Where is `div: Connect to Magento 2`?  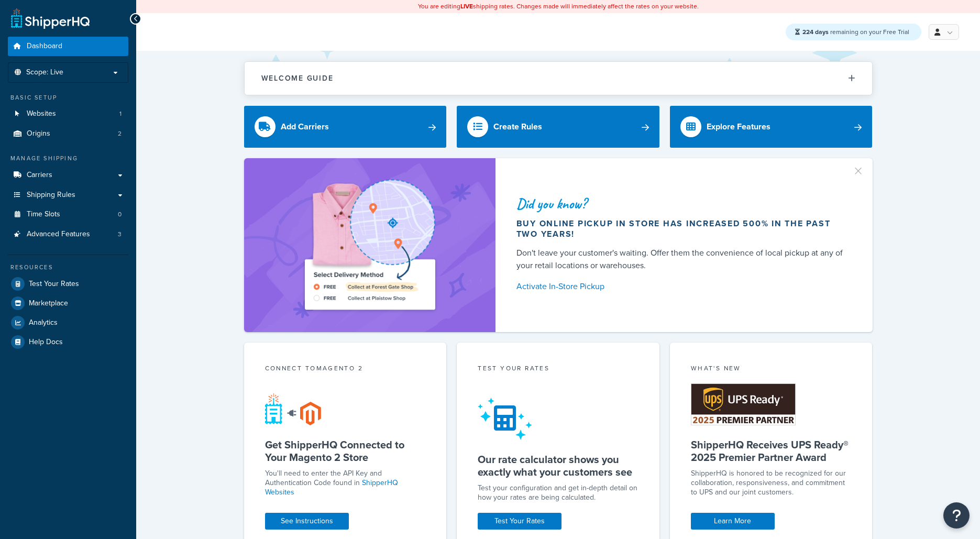 div: Connect to Magento 2 is located at coordinates (345, 369).